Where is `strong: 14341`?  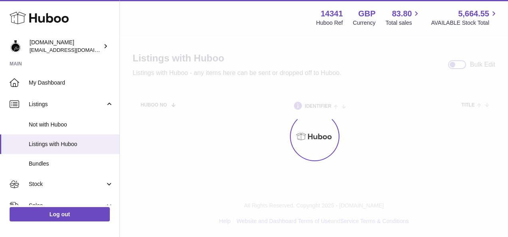
strong: 14341 is located at coordinates (332, 14).